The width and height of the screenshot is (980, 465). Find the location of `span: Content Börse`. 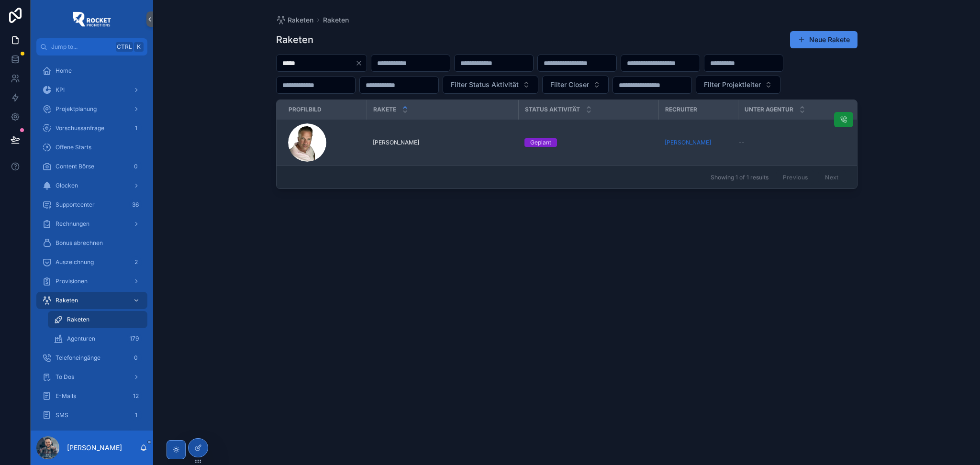

span: Content Börse is located at coordinates (75, 167).